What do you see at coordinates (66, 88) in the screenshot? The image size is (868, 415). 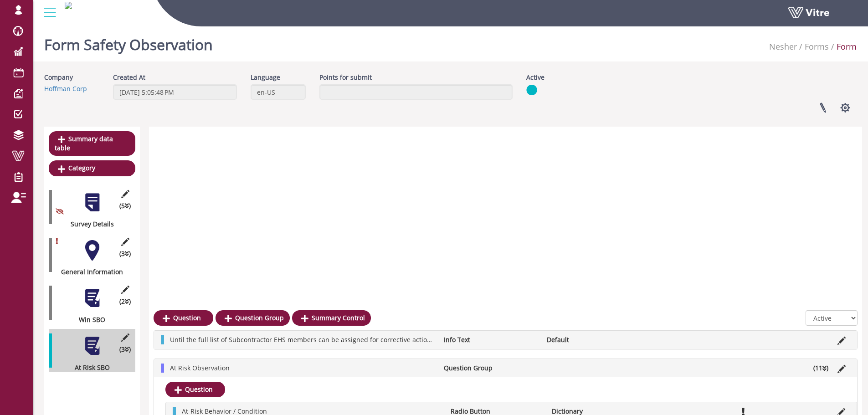 I see `a: Hoffman Corp` at bounding box center [66, 88].